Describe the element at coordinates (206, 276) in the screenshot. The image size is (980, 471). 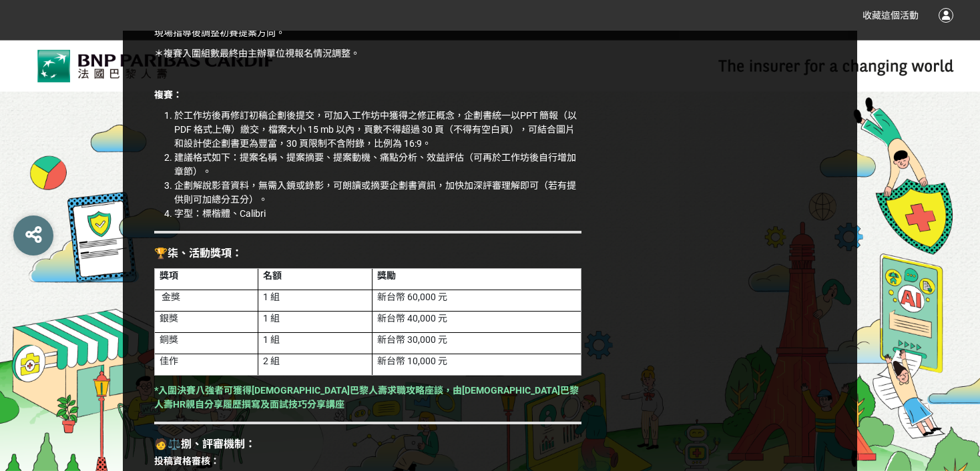
I see `p: 獎項` at that location.